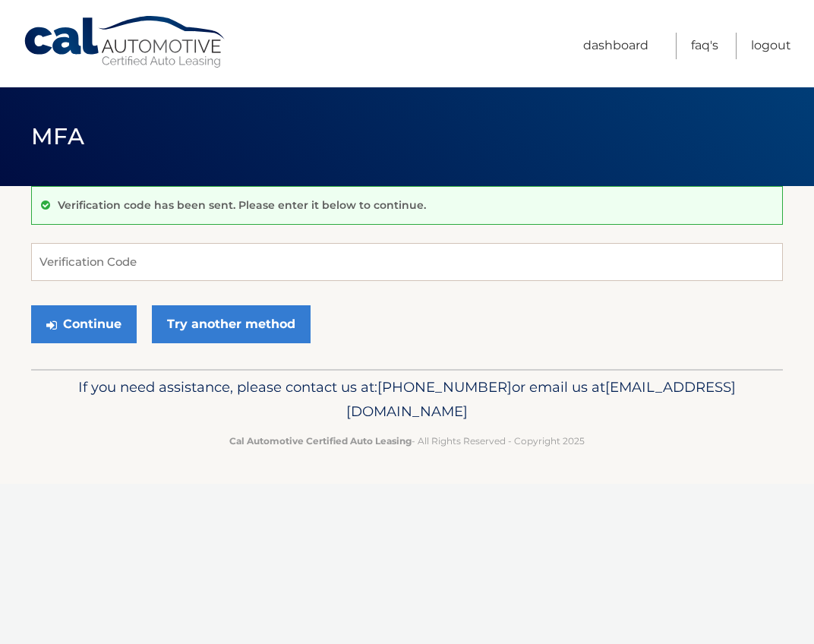  What do you see at coordinates (616, 46) in the screenshot?
I see `a: Dashboard` at bounding box center [616, 46].